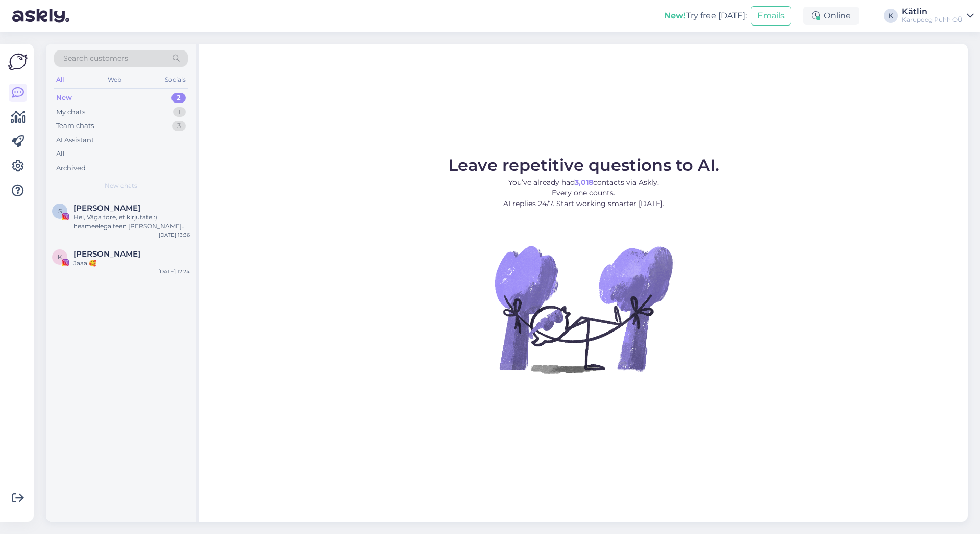 The image size is (980, 534). I want to click on span: S, so click(60, 210).